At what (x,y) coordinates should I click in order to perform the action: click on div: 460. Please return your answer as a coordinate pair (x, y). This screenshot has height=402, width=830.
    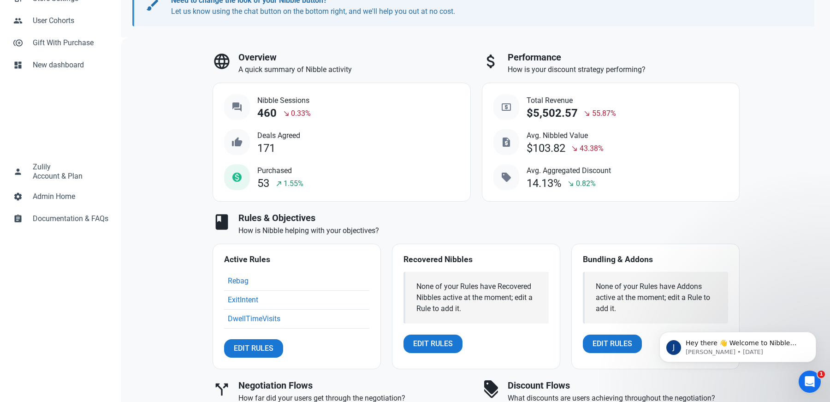
    Looking at the image, I should click on (267, 113).